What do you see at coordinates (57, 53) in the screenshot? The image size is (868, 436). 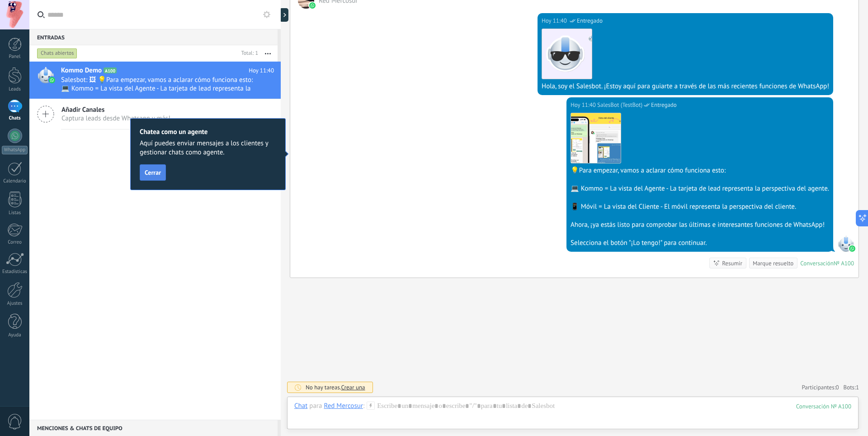 I see `div: Chats abiertos` at bounding box center [57, 53].